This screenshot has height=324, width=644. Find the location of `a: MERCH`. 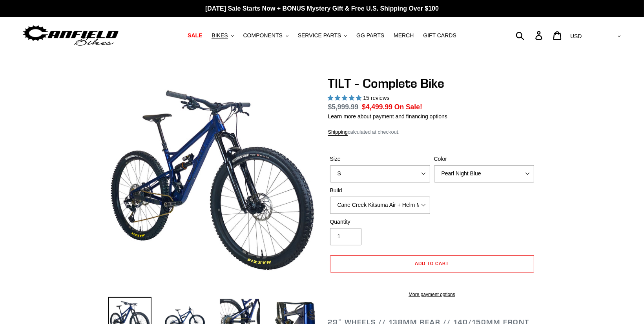

a: MERCH is located at coordinates (404, 35).